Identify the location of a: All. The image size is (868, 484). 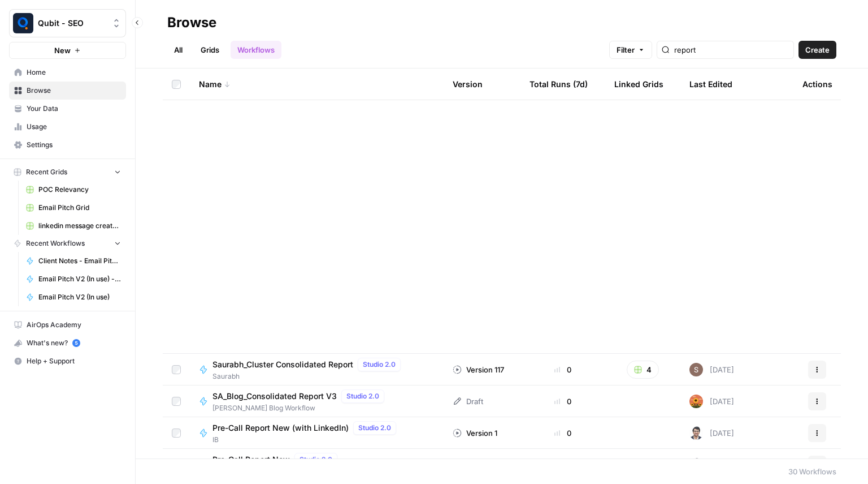
(178, 50).